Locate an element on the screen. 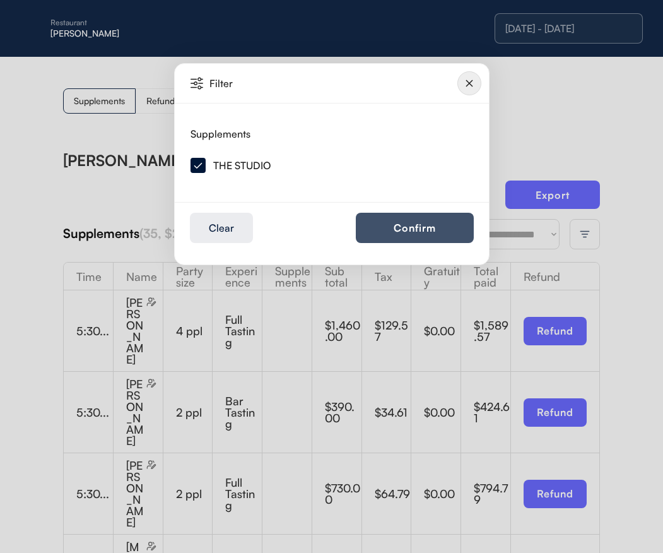 The image size is (663, 553). img: Group%2010124643.svg is located at coordinates (469, 83).